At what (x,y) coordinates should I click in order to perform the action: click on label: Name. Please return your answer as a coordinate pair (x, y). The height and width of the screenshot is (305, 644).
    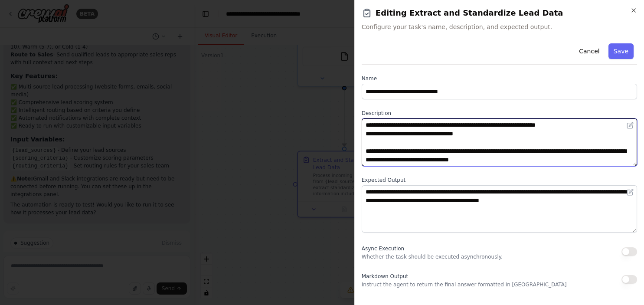
    Looking at the image, I should click on (499, 79).